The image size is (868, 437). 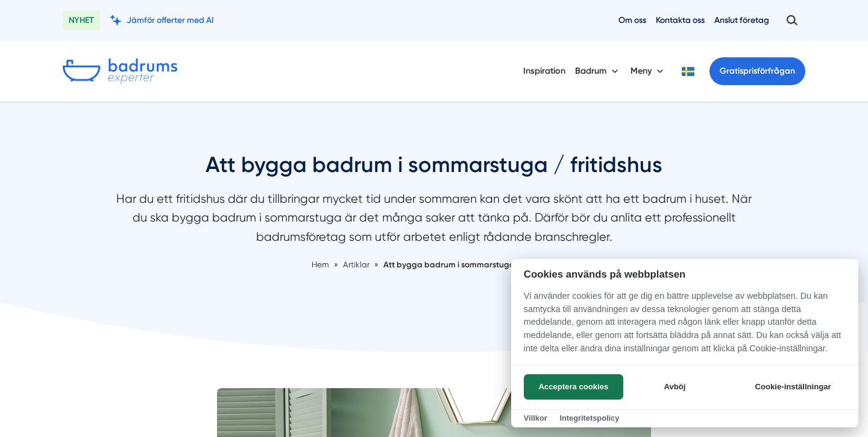 What do you see at coordinates (589, 418) in the screenshot?
I see `a: Integritetspolicy` at bounding box center [589, 418].